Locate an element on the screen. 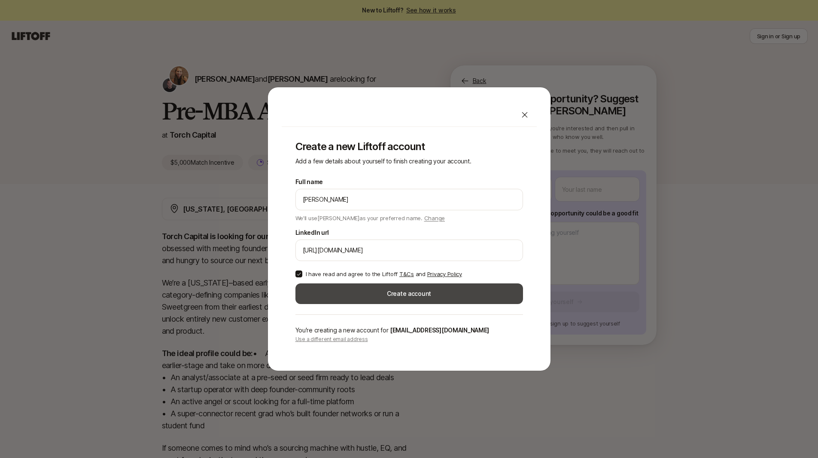  input: e.g. Melanie Perkins is located at coordinates (409, 199).